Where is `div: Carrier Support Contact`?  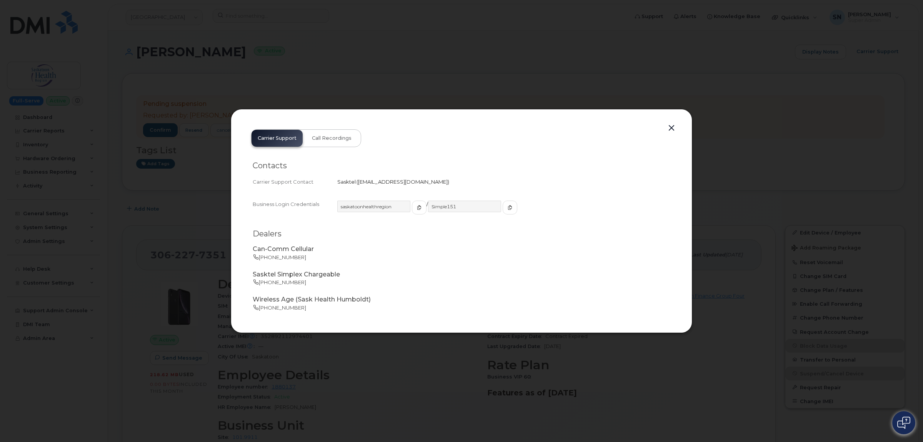 div: Carrier Support Contact is located at coordinates (295, 182).